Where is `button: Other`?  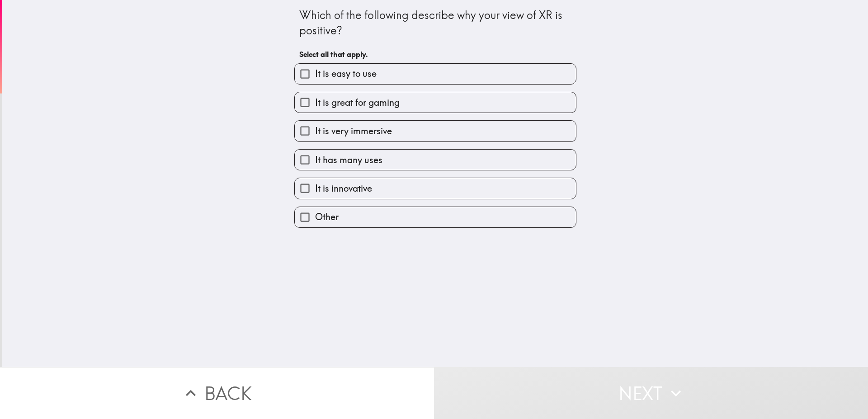
button: Other is located at coordinates (436, 217).